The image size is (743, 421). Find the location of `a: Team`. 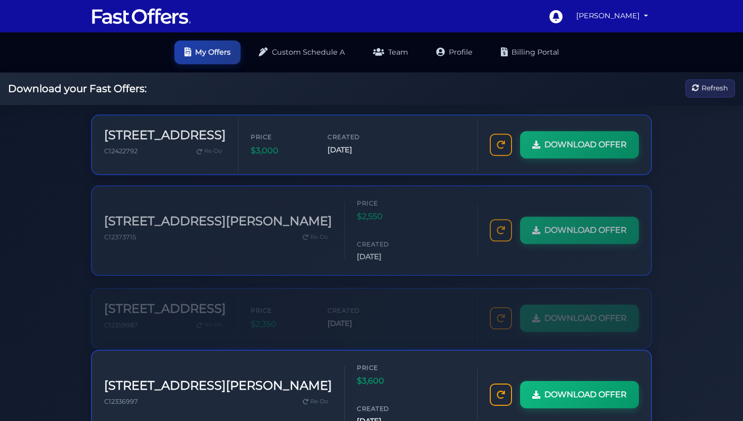

a: Team is located at coordinates (390, 52).